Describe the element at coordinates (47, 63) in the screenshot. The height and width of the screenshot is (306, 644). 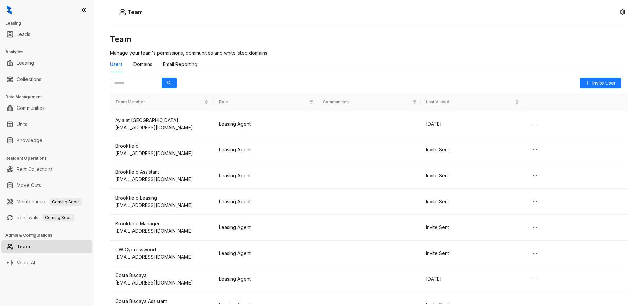
I see `li: Leasing` at that location.